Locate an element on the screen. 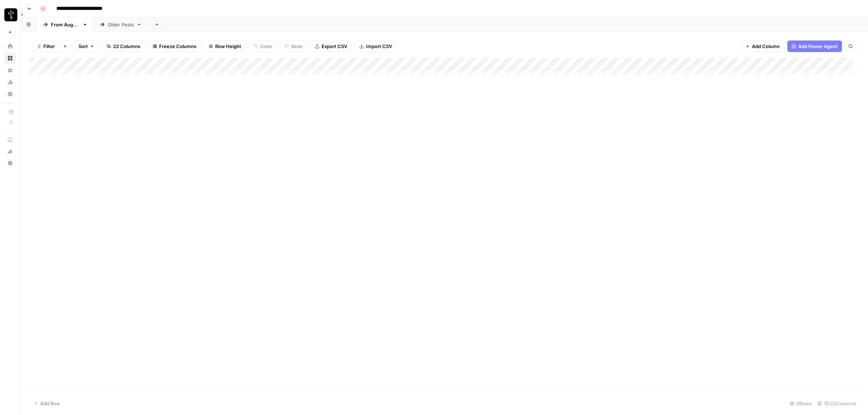  a: Browse is located at coordinates (10, 58).